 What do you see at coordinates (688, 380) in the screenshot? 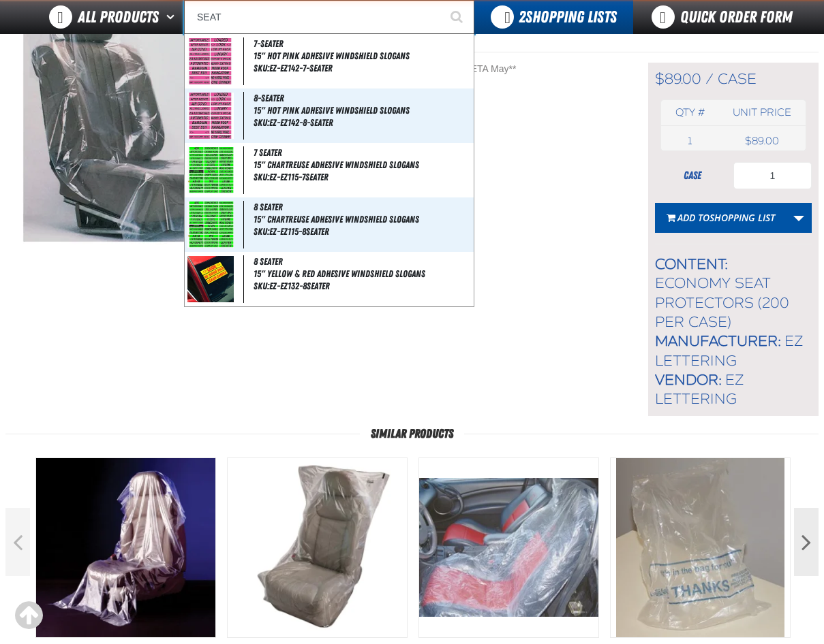
I see `span: Vendor:` at bounding box center [688, 380].